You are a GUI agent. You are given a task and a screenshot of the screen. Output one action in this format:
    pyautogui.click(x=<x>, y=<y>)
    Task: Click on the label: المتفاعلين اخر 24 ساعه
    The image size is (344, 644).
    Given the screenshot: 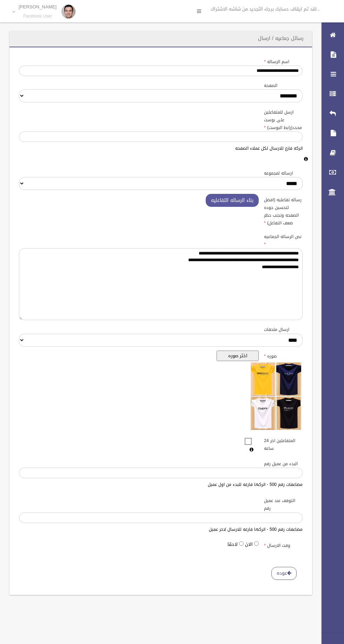 What is the action you would take?
    pyautogui.click(x=284, y=444)
    